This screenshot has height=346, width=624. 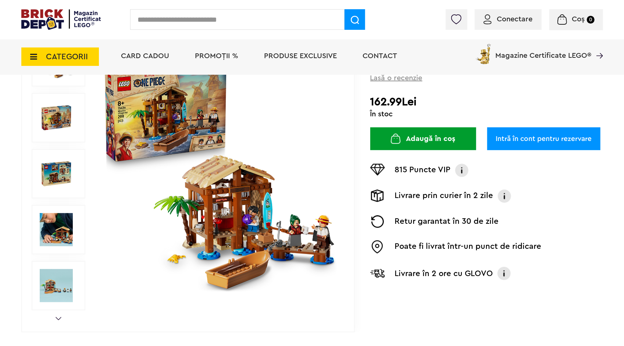 I want to click on img: Easybox, so click(x=378, y=247).